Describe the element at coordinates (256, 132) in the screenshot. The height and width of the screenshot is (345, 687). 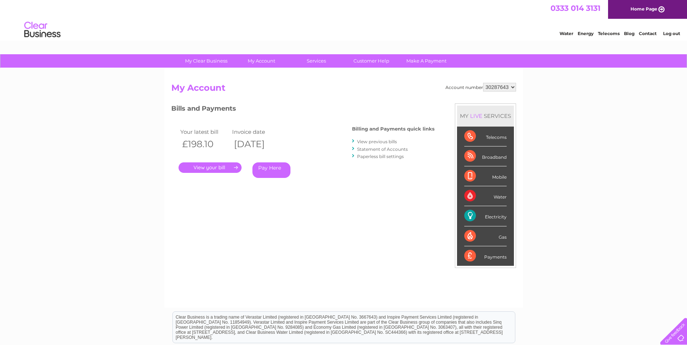
I see `td: Invoice date` at that location.